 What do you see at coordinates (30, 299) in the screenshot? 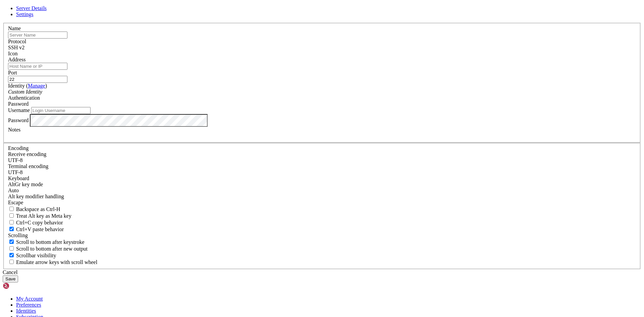
I see `a: My Account` at bounding box center [30, 299].